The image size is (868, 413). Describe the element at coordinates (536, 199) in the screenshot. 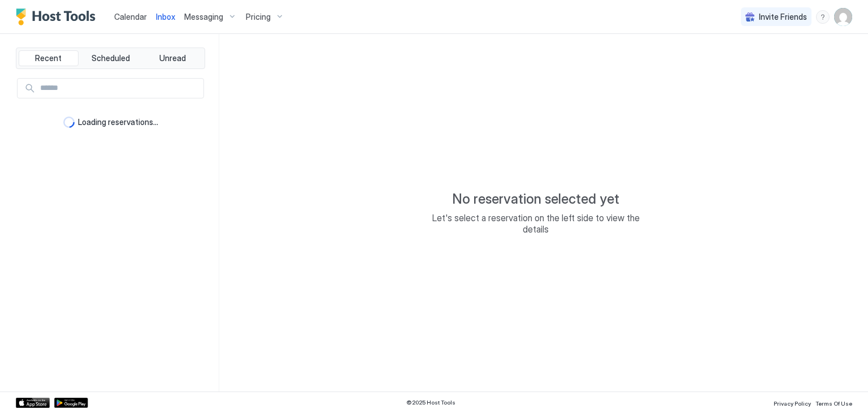

I see `span: No reservation selected yet` at that location.